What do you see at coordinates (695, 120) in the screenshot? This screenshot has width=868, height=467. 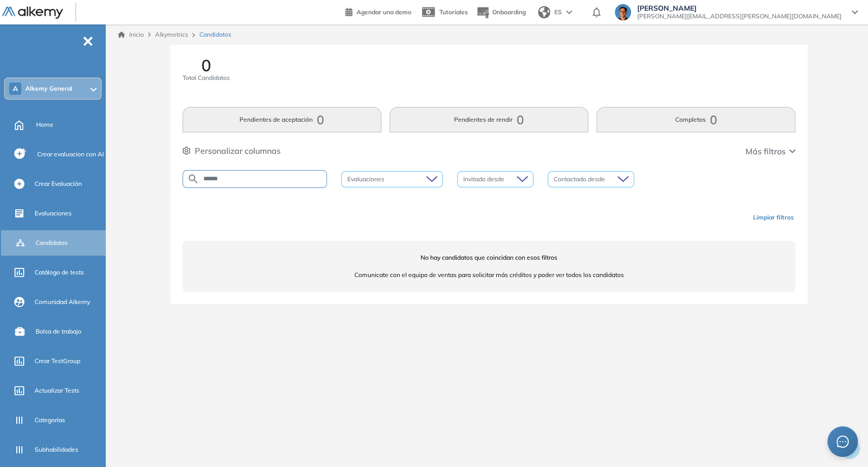 I see `button: Completos0` at bounding box center [695, 120].